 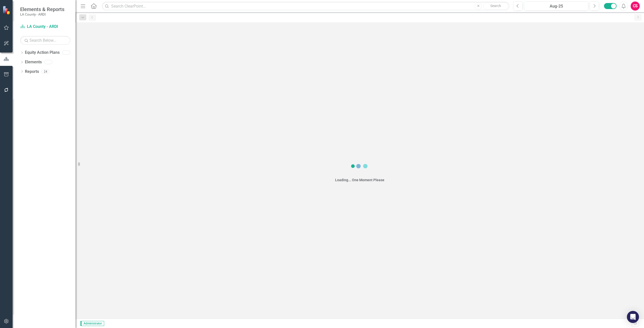 I want to click on div: Open Intercom Messenger, so click(x=633, y=317).